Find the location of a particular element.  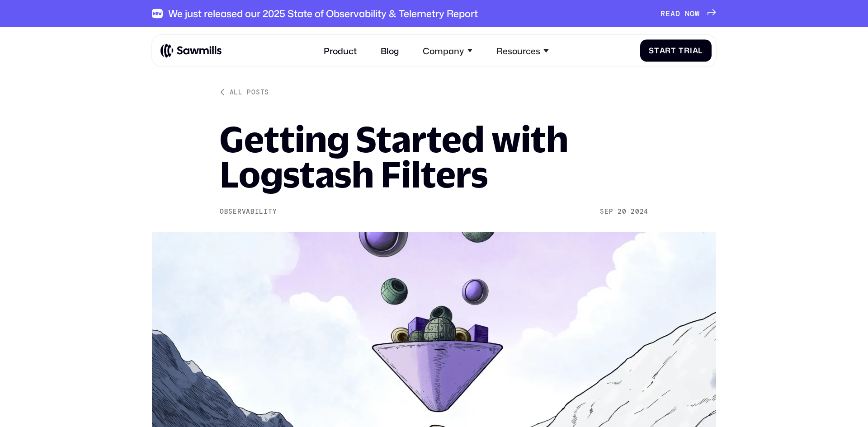

span: D is located at coordinates (678, 13).